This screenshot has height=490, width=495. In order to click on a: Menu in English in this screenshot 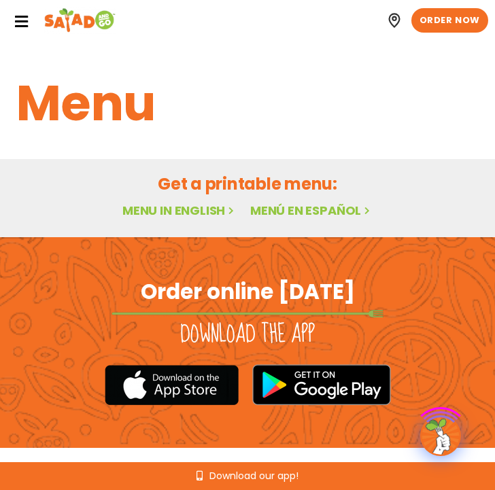, I will do `click(179, 210)`.